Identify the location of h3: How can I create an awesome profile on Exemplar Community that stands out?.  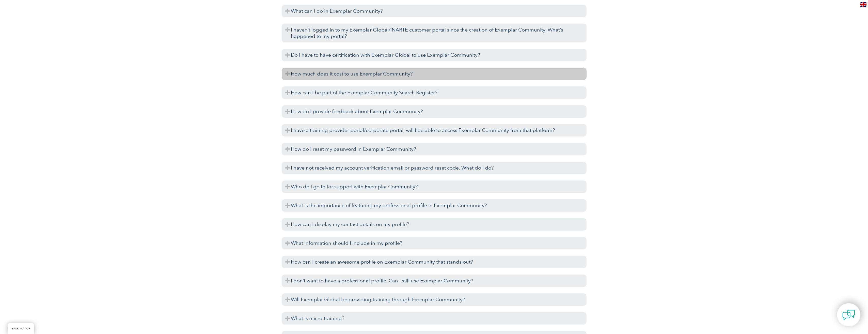
(434, 262).